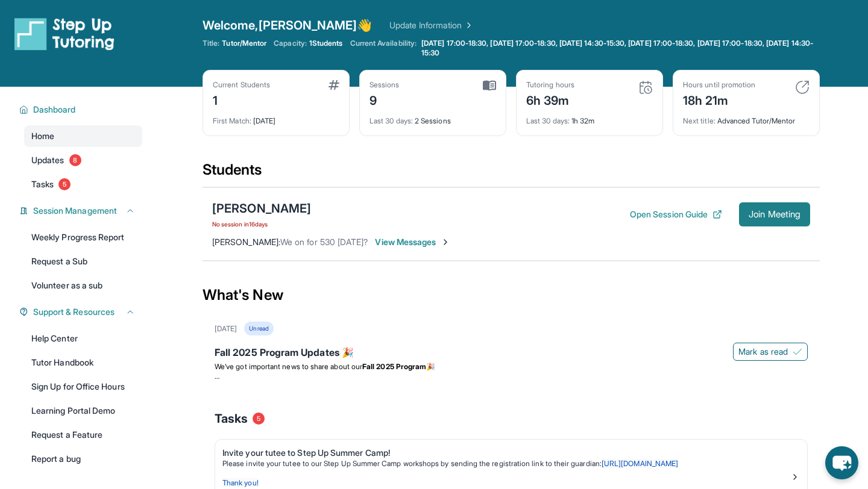 Image resolution: width=868 pixels, height=489 pixels. I want to click on span: 1 Students, so click(326, 44).